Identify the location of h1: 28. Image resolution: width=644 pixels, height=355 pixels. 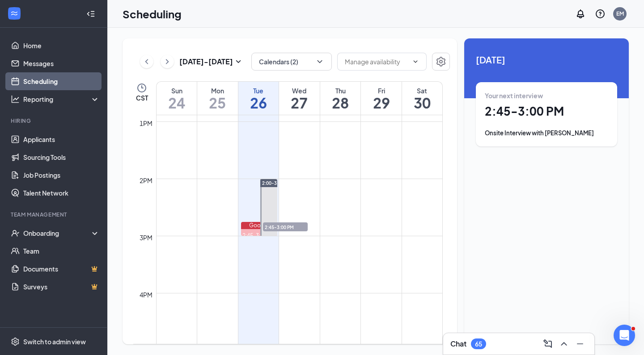
(340, 103).